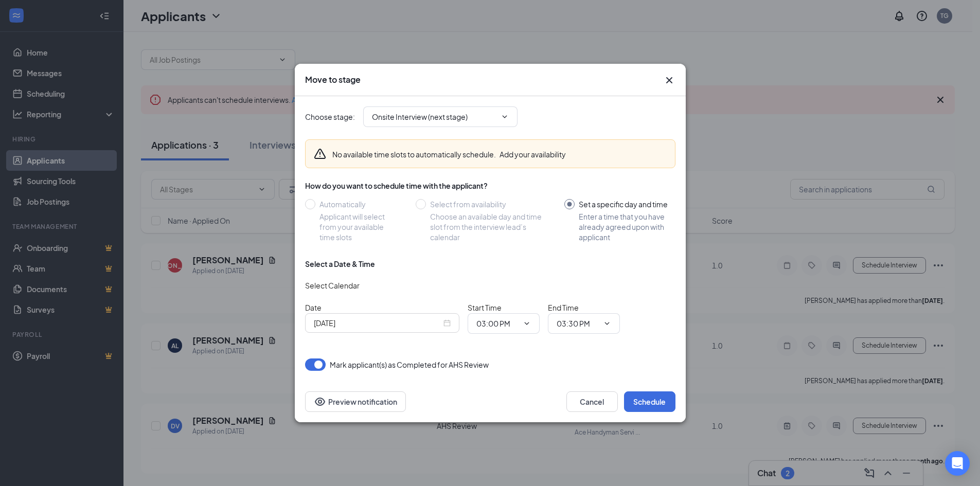 The width and height of the screenshot is (980, 486). I want to click on svg: Cross, so click(669, 80).